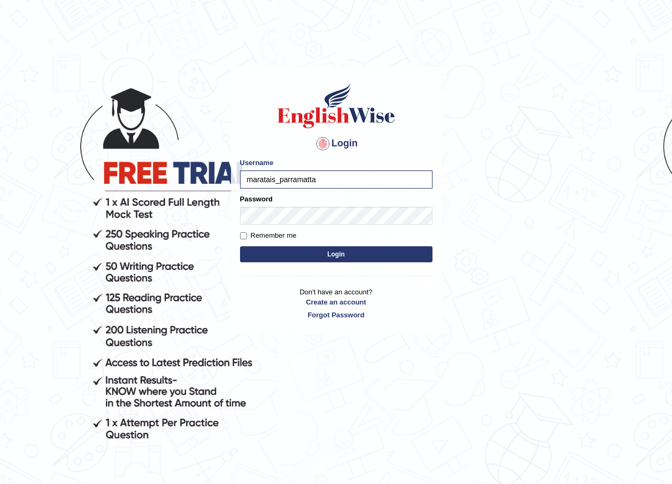  Describe the element at coordinates (268, 236) in the screenshot. I see `label: Remember me` at that location.